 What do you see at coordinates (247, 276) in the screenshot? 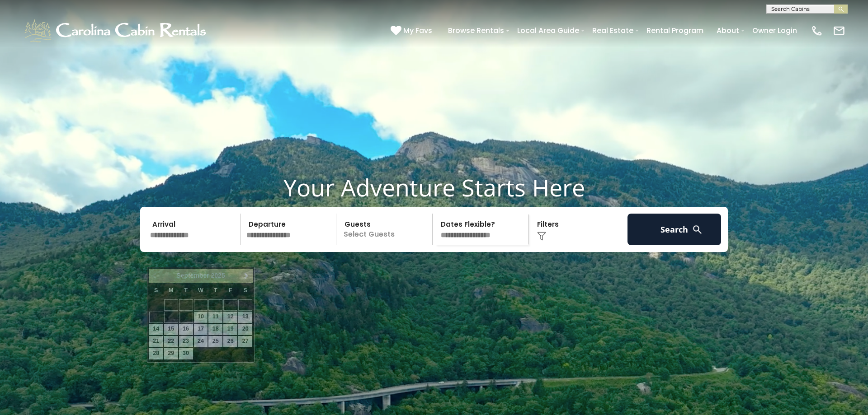
I see `span: Next` at bounding box center [247, 276].